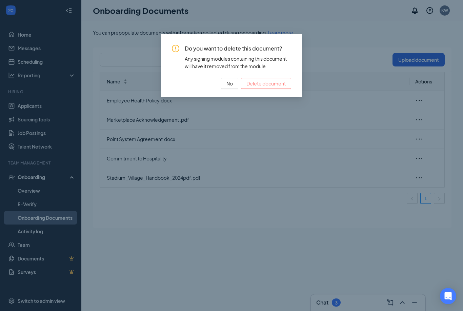 The image size is (463, 311). I want to click on button: Delete document, so click(266, 83).